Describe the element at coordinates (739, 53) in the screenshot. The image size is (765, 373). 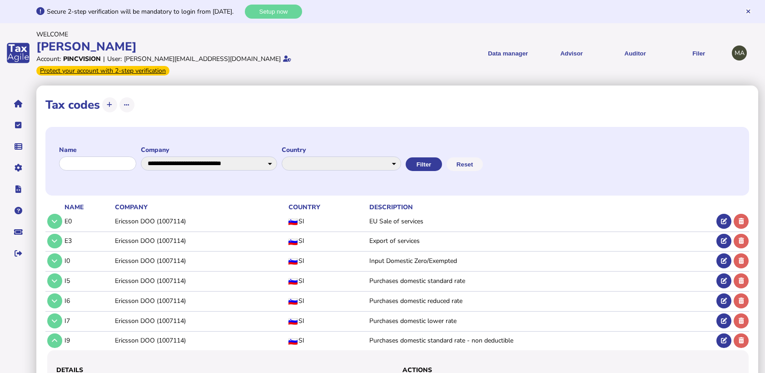
I see `div: Profile settings` at that location.